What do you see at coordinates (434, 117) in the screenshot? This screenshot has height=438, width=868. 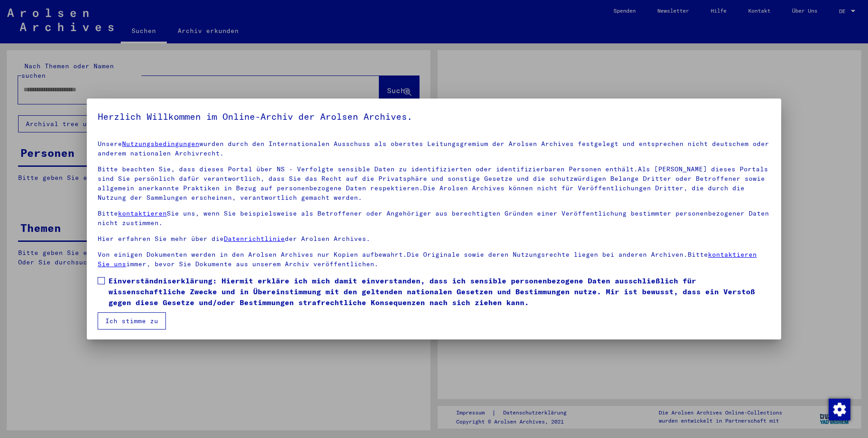 I see `h5: Herzlich Willkommen im Online-Archiv der Arolsen Archives.` at bounding box center [434, 117].